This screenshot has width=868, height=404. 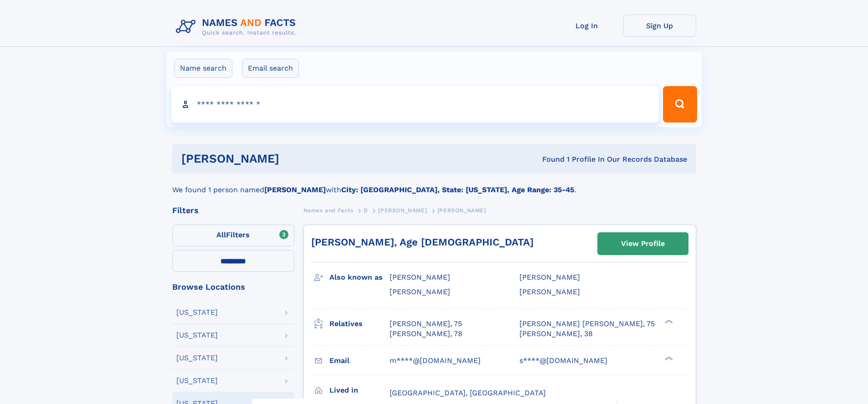 What do you see at coordinates (549, 160) in the screenshot?
I see `div: Found 1 Profile In Our Records Database` at bounding box center [549, 160].